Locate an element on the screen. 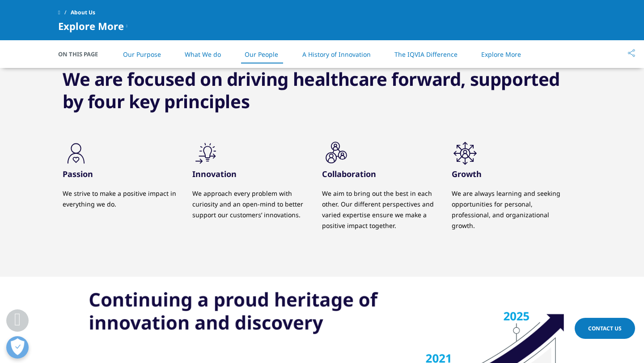  p: We aim to bring out the best in each other. Our different perspectives and varied expertise ensur... is located at coordinates (380, 209).